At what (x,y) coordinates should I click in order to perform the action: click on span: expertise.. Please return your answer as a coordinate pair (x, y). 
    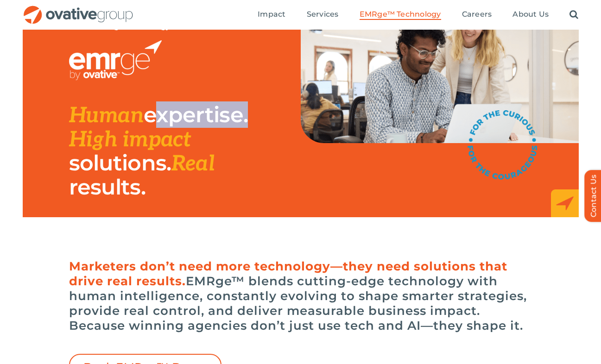
    Looking at the image, I should click on (196, 114).